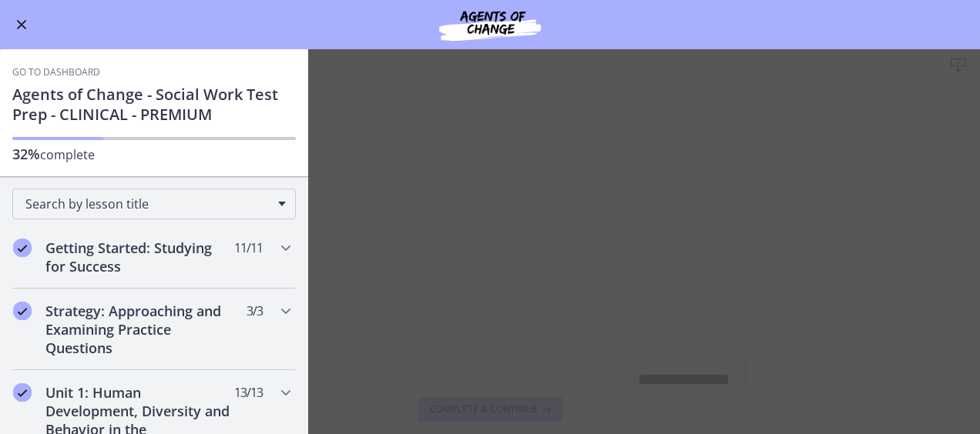 Image resolution: width=980 pixels, height=434 pixels. Describe the element at coordinates (154, 204) in the screenshot. I see `div: Search by lesson title` at that location.